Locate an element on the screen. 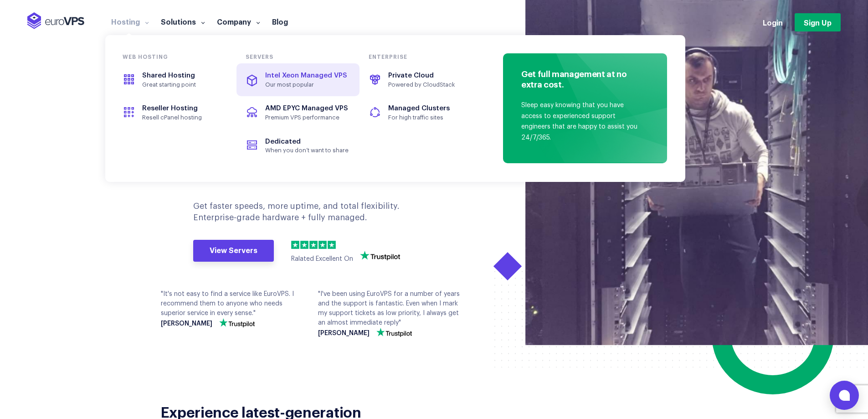 This screenshot has height=419, width=868. span: Great starting point is located at coordinates (184, 85).